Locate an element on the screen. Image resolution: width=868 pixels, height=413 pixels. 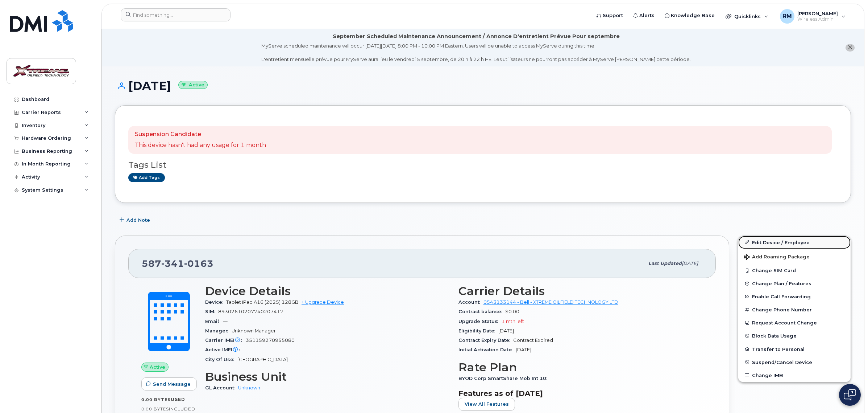
span: Initial Activation Date is located at coordinates (487, 349).